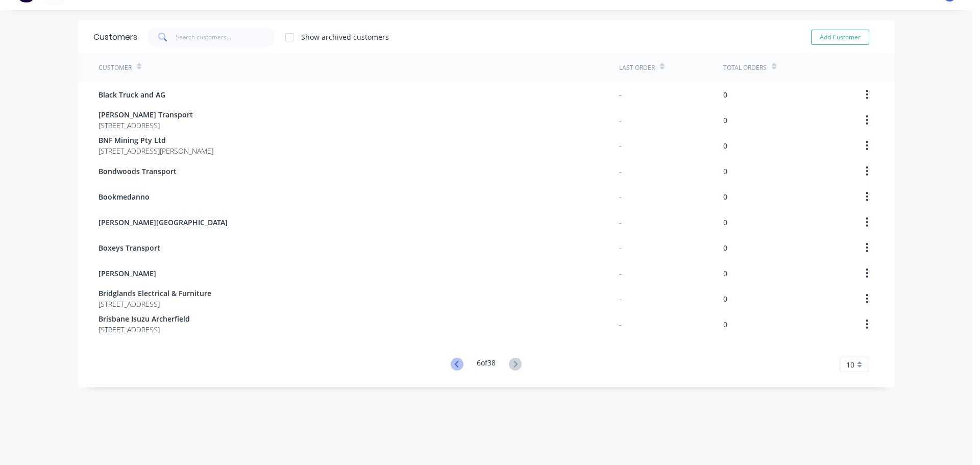 The width and height of the screenshot is (980, 465). What do you see at coordinates (486, 364) in the screenshot?
I see `div: 6 of 38` at bounding box center [486, 364].